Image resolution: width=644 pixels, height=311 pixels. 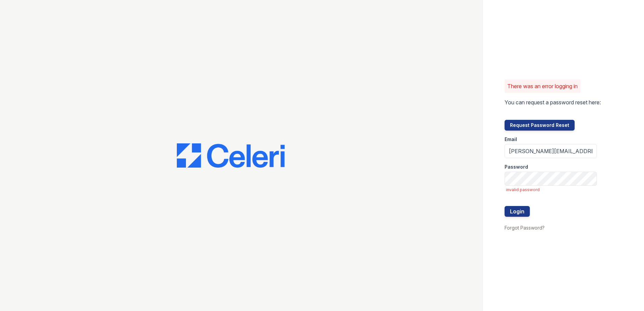 What do you see at coordinates (540, 125) in the screenshot?
I see `button: Request Password Reset` at bounding box center [540, 125].